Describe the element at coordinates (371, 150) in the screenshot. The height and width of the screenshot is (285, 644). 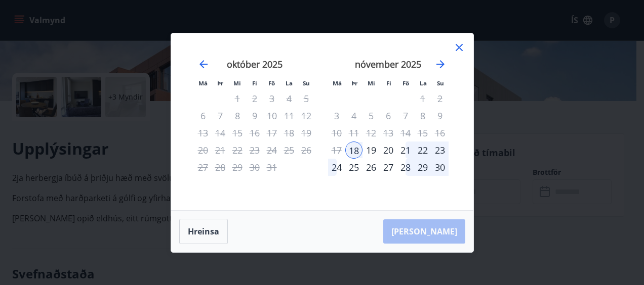
I see `td: Choose miðvikudagur, 19. nóvember 2025 as your check-out date. It’s available.` at that location.